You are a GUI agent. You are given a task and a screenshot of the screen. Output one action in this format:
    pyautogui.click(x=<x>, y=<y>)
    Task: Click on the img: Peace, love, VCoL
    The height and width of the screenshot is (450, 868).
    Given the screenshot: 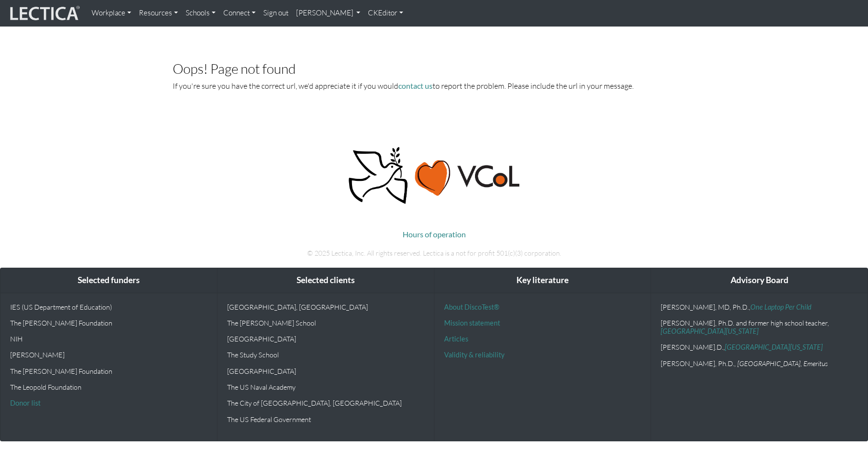 What is the action you would take?
    pyautogui.click(x=434, y=176)
    